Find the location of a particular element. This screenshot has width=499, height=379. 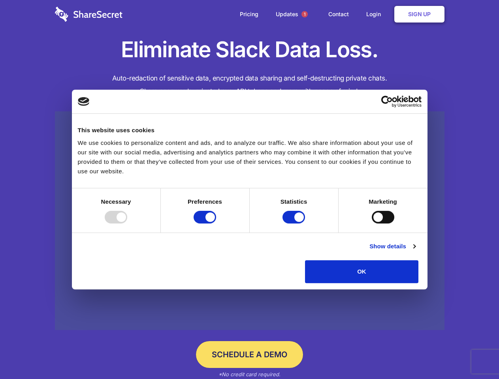

strong: Preferences is located at coordinates (205, 202).